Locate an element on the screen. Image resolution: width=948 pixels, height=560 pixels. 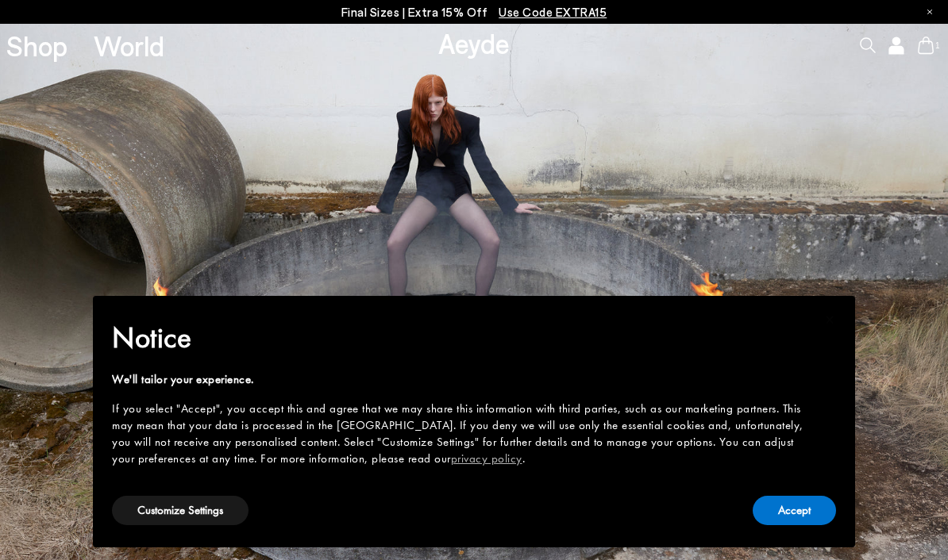
span: Navigate to /collections/ss25-final-sizes is located at coordinates (552, 12).